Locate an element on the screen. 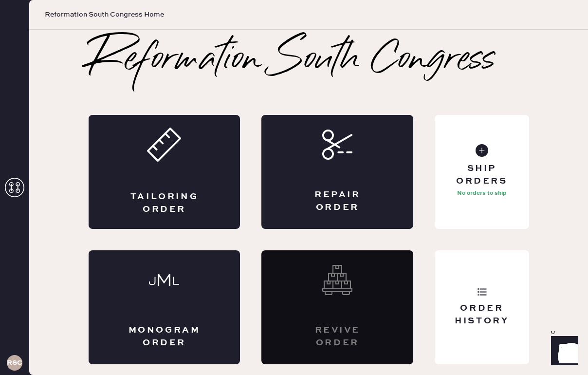  p: No orders to ship is located at coordinates (481, 193).